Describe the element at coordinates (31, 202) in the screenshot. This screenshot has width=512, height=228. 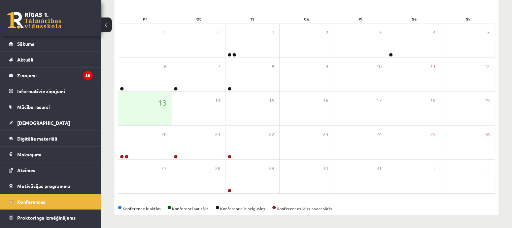
I see `span: Konferences` at that location.